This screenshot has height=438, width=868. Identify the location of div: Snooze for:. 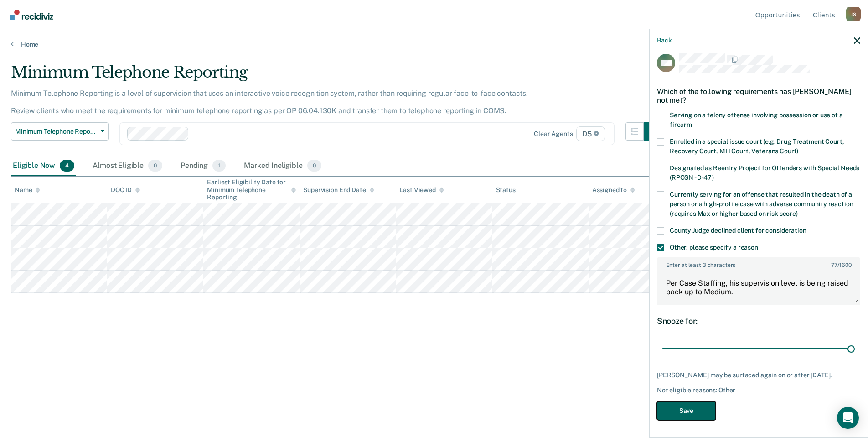
(759, 321).